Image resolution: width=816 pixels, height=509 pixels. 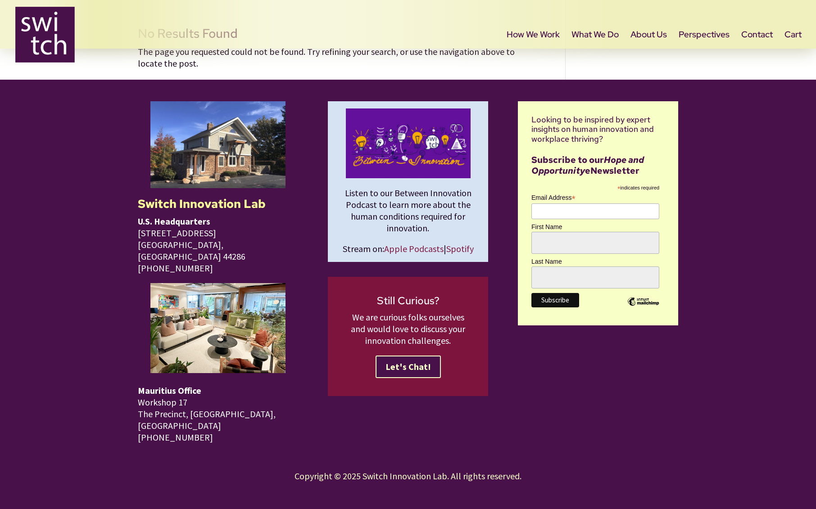 What do you see at coordinates (596, 227) in the screenshot?
I see `label: First Name` at bounding box center [596, 227].